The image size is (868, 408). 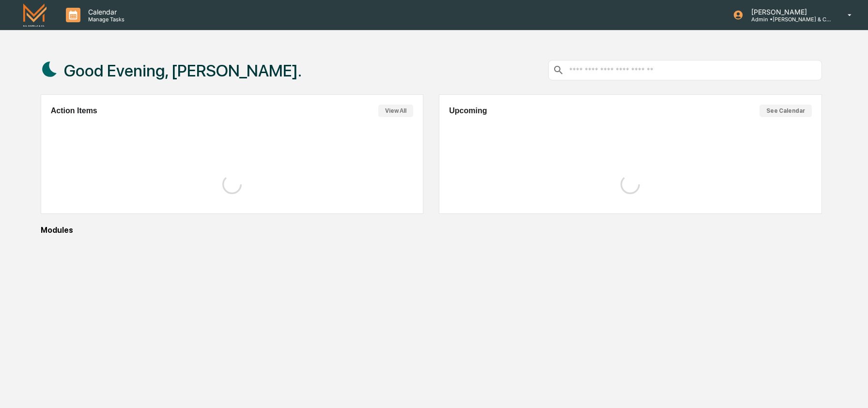 I want to click on h2: Action Items, so click(x=74, y=111).